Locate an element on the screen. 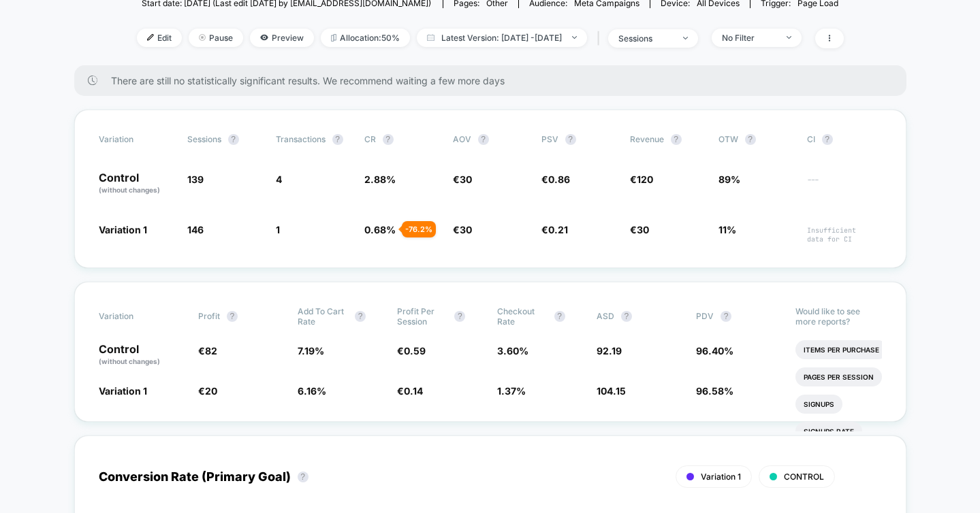  span: There are still no statistically significant results. We recommend waiting a few more days is located at coordinates (495, 81).